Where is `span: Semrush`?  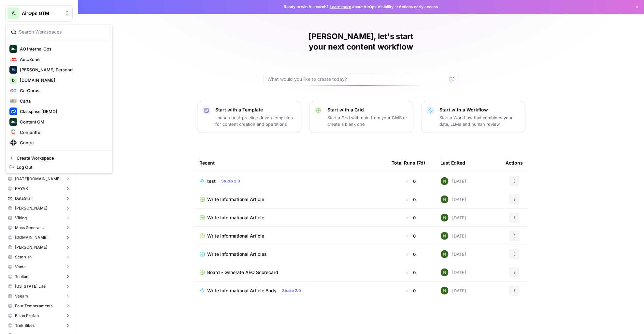 span: Semrush is located at coordinates (23, 257).